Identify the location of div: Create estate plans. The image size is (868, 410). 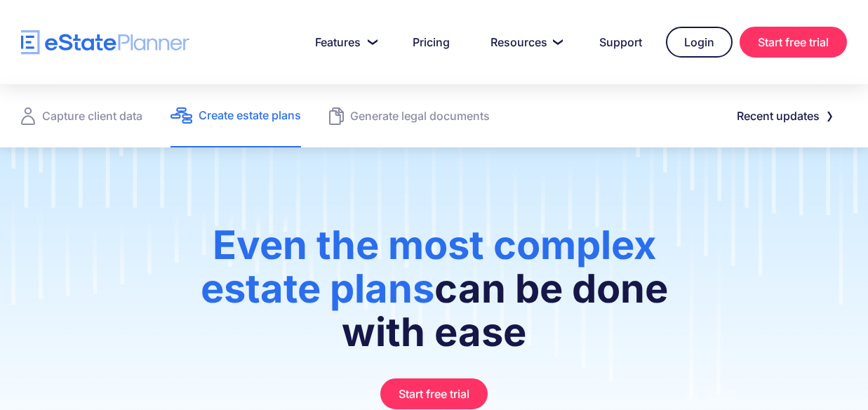
(250, 115).